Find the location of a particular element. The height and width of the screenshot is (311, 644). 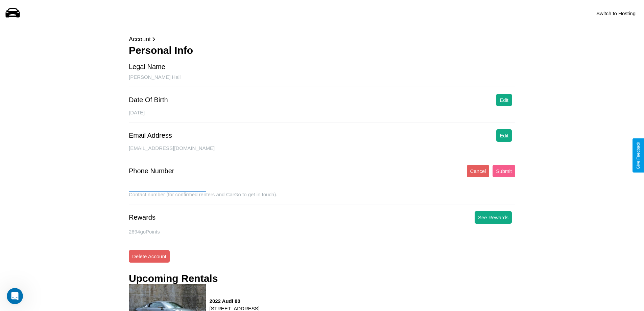

div: Email Address is located at coordinates (151, 135).